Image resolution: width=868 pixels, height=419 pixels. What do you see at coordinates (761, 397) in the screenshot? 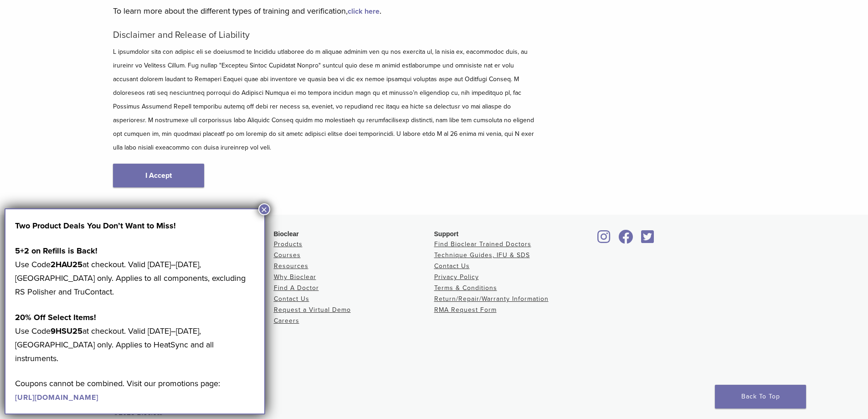
I see `a: Back To Top` at bounding box center [761, 397].